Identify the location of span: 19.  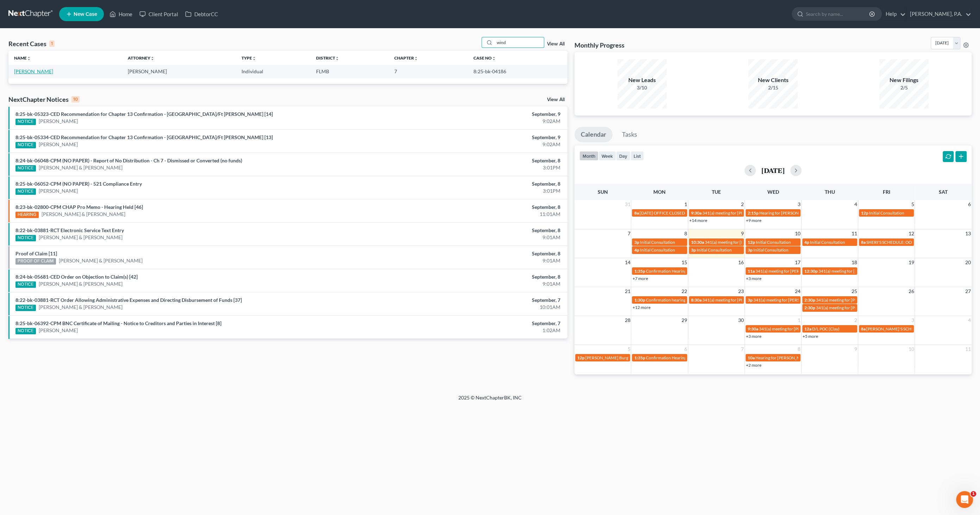
(911, 262).